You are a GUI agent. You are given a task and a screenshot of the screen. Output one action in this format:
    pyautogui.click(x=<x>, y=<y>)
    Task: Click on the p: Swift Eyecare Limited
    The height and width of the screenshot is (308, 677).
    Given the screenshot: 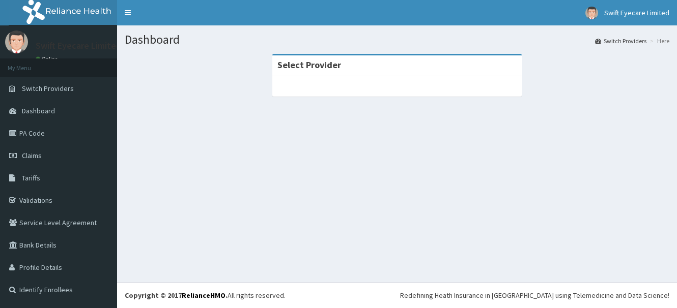 What is the action you would take?
    pyautogui.click(x=78, y=46)
    